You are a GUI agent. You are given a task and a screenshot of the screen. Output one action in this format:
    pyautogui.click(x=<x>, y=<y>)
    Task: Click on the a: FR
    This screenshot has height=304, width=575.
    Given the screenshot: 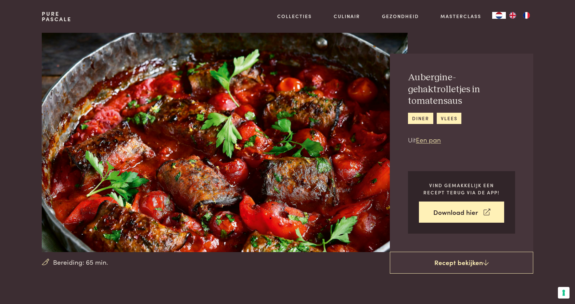 What is the action you would take?
    pyautogui.click(x=526, y=15)
    